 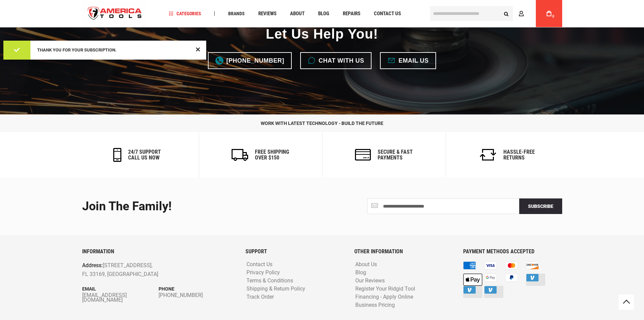 What do you see at coordinates (395, 155) in the screenshot?
I see `h6: secure & fast payments` at bounding box center [395, 155].